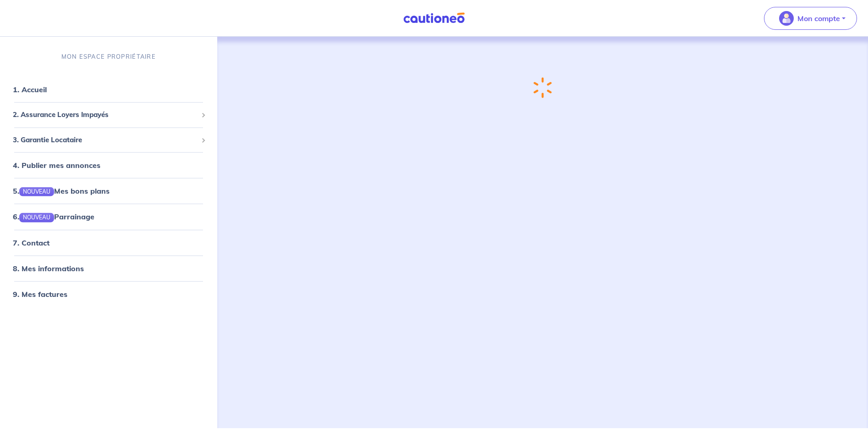 Image resolution: width=868 pixels, height=430 pixels. What do you see at coordinates (31, 242) in the screenshot?
I see `a: 7. Contact` at bounding box center [31, 242].